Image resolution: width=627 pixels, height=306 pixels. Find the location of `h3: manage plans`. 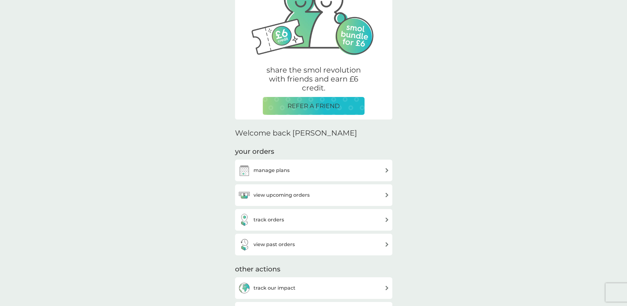

h3: manage plans is located at coordinates (272, 170).